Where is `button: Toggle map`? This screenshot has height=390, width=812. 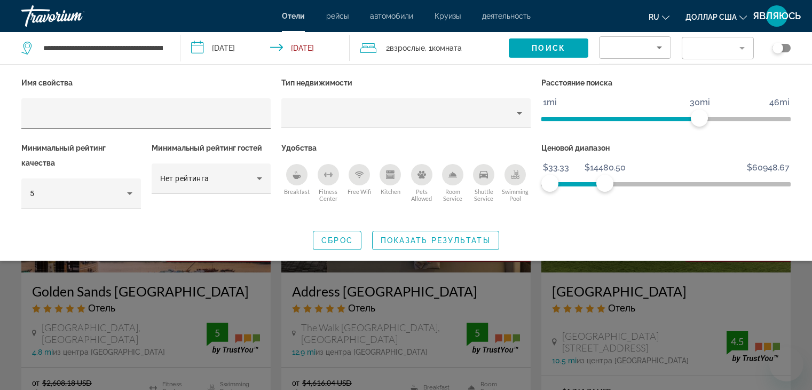
button: Toggle map is located at coordinates (777, 48).